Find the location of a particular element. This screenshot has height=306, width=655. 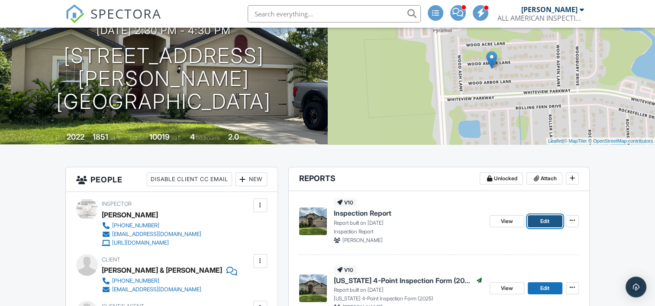

div: Open Intercom Messenger is located at coordinates (636, 287).